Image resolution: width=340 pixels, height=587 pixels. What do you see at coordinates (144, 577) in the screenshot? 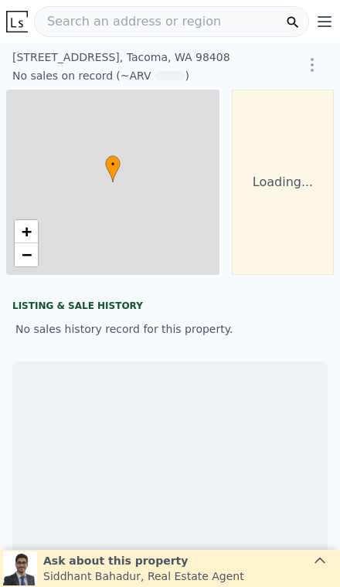
I see `div: Siddhant Bahadur , Real Estate Agent` at bounding box center [144, 577].